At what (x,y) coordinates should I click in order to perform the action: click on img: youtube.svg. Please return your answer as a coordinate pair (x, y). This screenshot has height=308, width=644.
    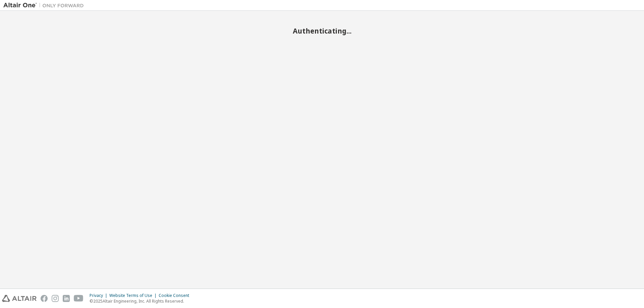
    Looking at the image, I should click on (79, 298).